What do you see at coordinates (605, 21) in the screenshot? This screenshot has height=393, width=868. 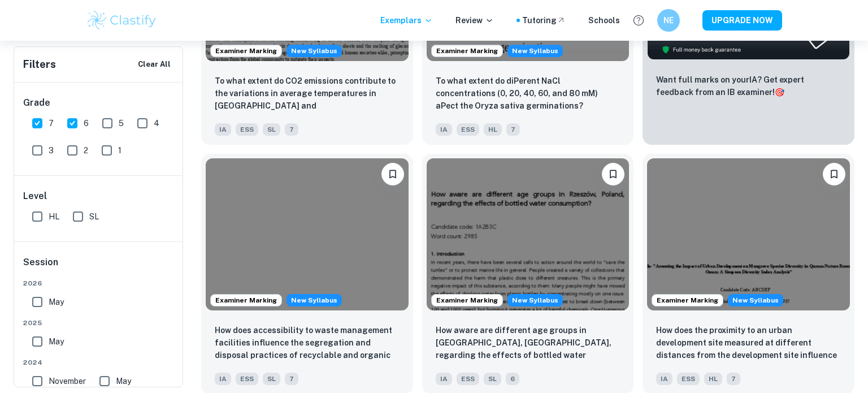 I see `a: Schools` at bounding box center [605, 21].